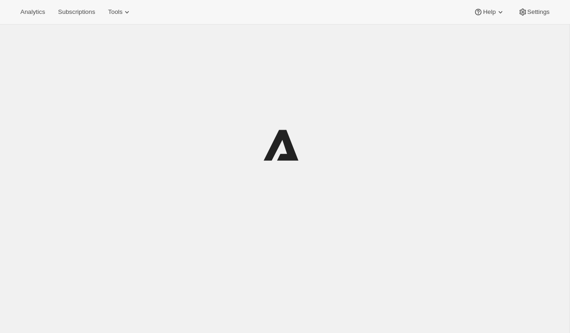 The image size is (570, 333). What do you see at coordinates (120, 12) in the screenshot?
I see `button: Tools` at bounding box center [120, 12].